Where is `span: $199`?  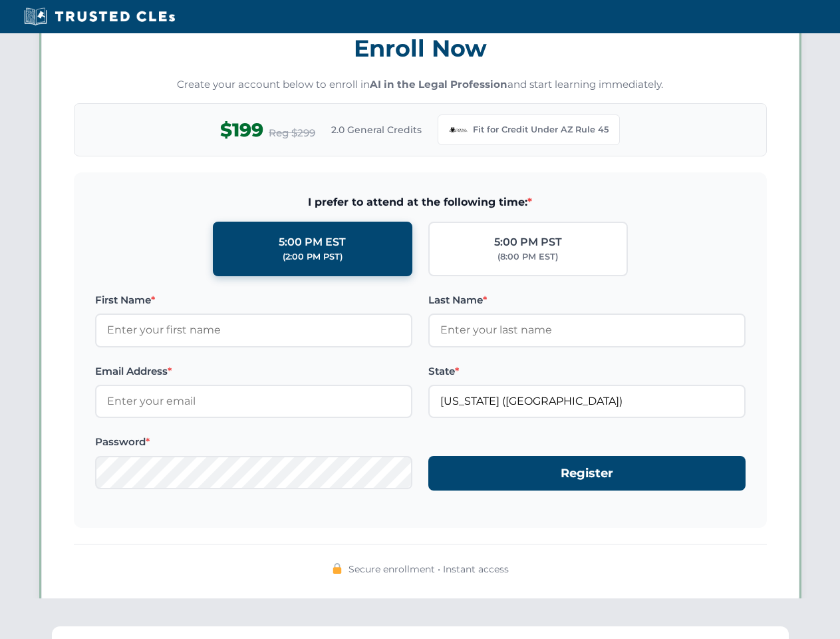
span: $199 is located at coordinates (242, 130).